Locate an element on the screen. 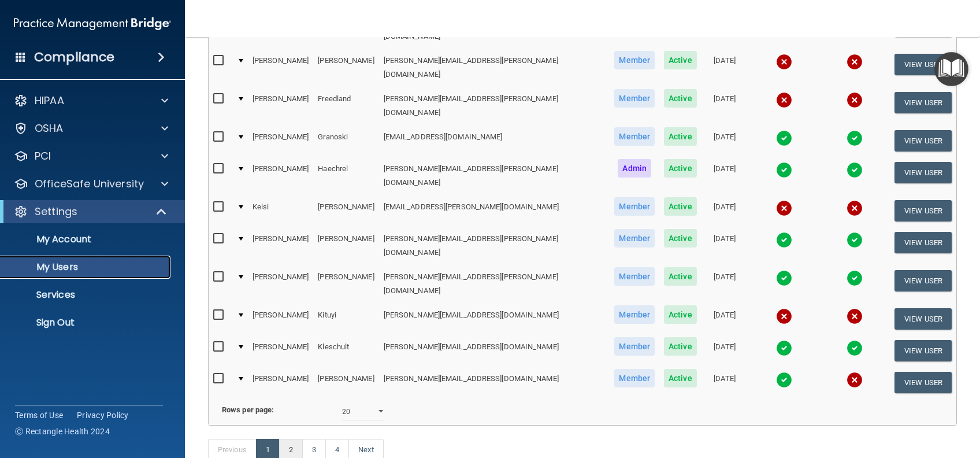 The width and height of the screenshot is (980, 458). p: OfficeSafe University is located at coordinates (89, 184).